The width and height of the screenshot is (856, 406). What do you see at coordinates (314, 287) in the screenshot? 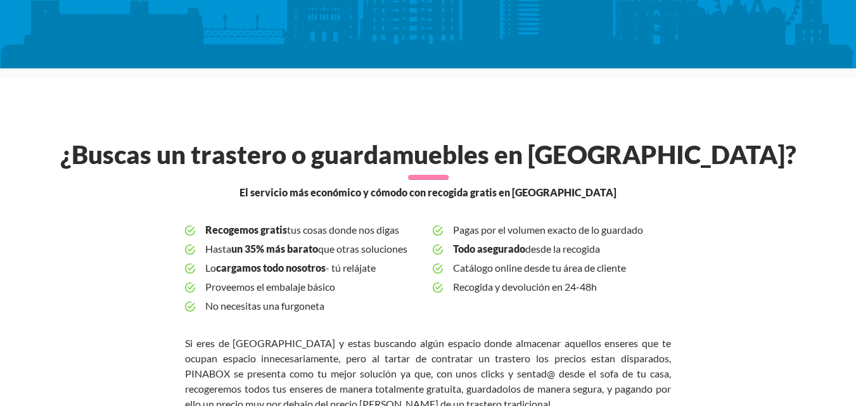
I see `span: Proveemos el embalaje básico` at bounding box center [314, 287].